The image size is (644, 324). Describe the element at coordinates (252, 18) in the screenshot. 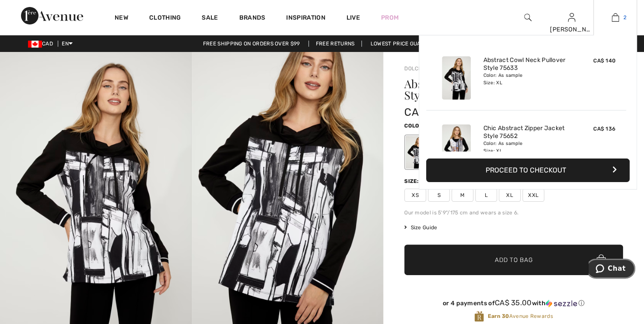

I see `a: Brands` at that location.